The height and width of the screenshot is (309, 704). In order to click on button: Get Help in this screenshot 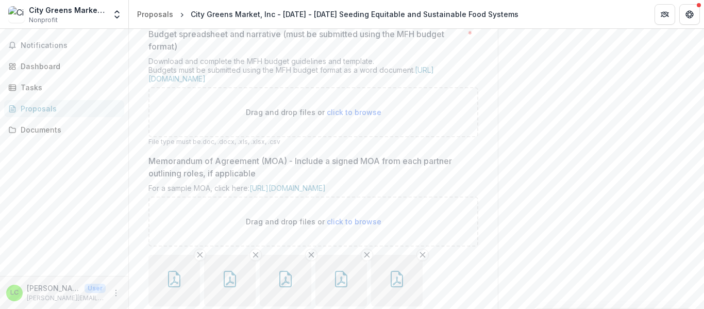, I will do `click(689, 14)`.